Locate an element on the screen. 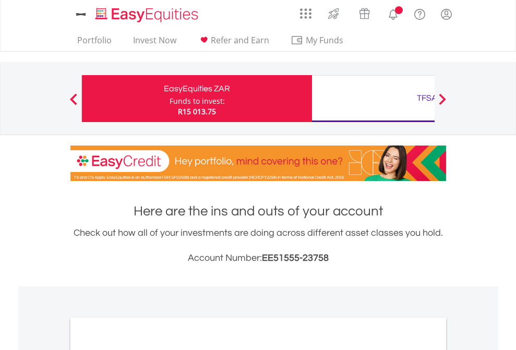 The width and height of the screenshot is (516, 350). img: EasyCredit Promotion Banner is located at coordinates (258, 163).